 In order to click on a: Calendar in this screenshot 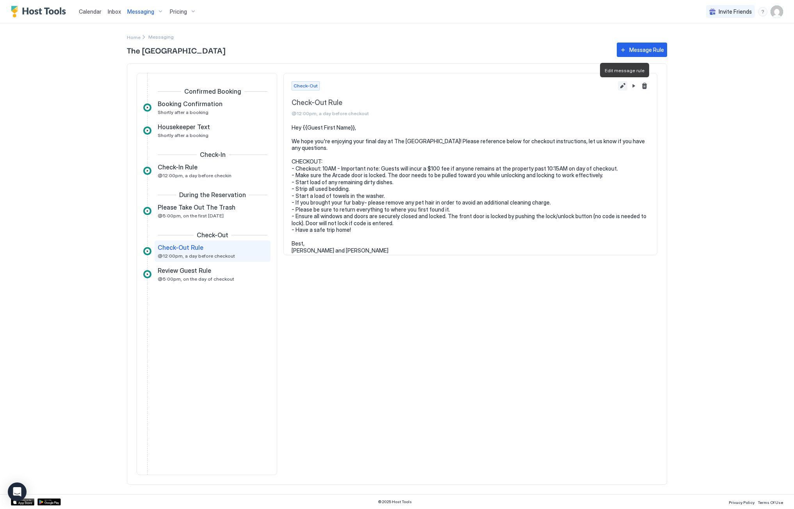, I will do `click(90, 11)`.